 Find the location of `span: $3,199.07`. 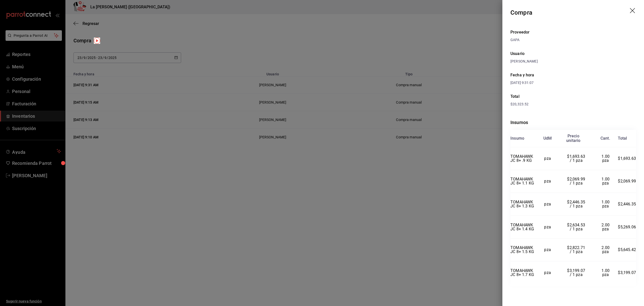

span: $3,199.07 is located at coordinates (627, 272).